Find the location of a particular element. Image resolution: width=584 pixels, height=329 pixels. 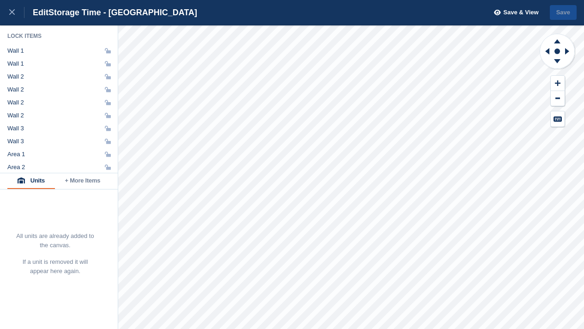

div: Lock Items is located at coordinates (59, 36).